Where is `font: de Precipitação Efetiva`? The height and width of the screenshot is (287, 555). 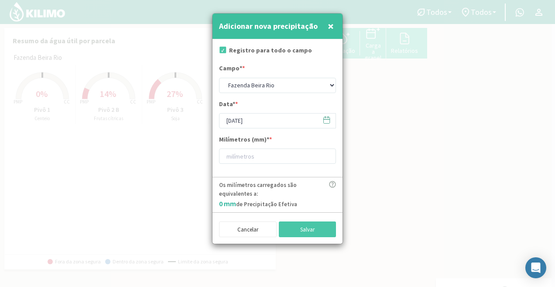
font: de Precipitação Efetiva is located at coordinates (267, 204).